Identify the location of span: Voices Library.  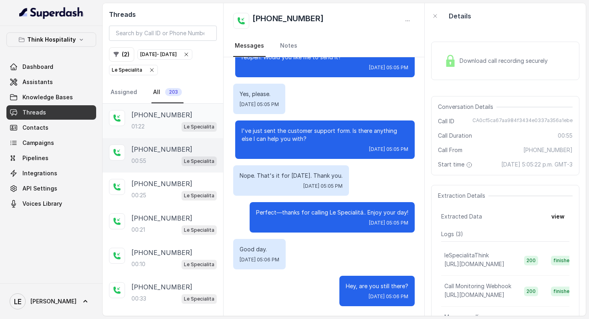
(42, 204).